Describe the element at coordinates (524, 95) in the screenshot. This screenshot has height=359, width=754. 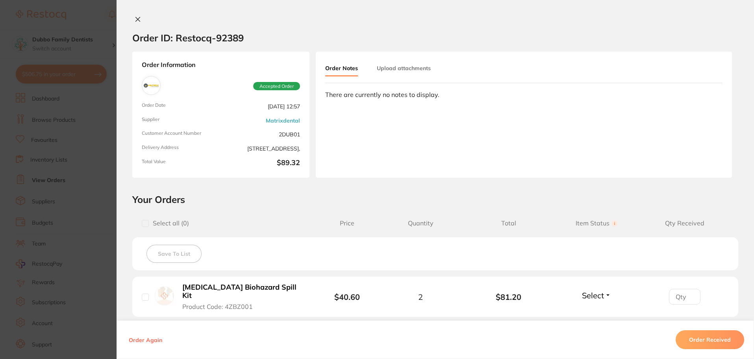
I see `div: There are currently no notes to display.` at that location.